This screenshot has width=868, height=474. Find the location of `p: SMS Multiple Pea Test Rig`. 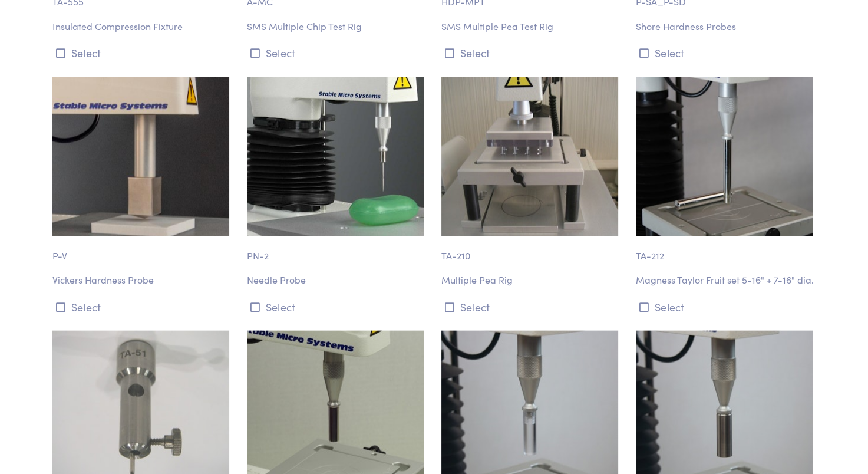

p: SMS Multiple Pea Test Rig is located at coordinates (531, 27).